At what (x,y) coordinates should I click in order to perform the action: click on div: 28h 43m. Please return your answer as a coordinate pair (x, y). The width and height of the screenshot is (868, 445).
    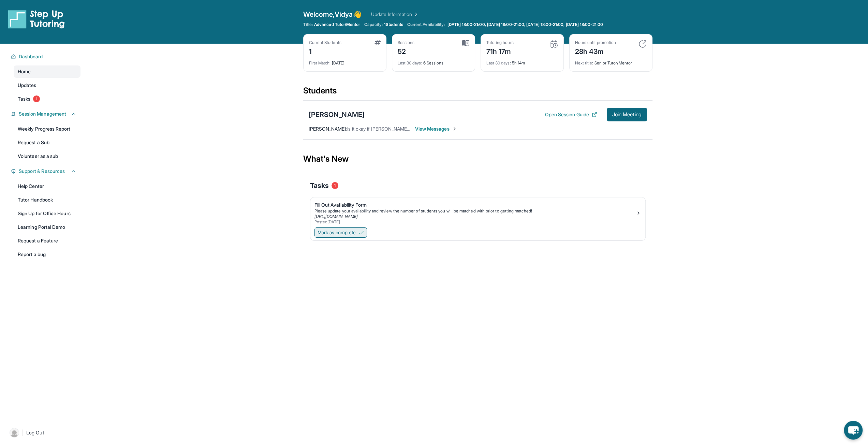
    Looking at the image, I should click on (595, 51).